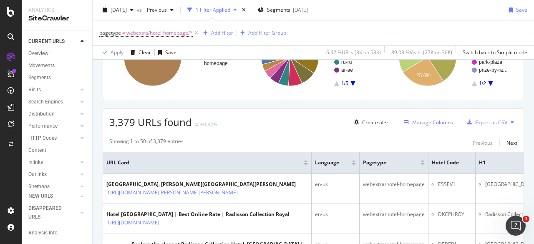  I want to click on button: Add Filter Group, so click(262, 33).